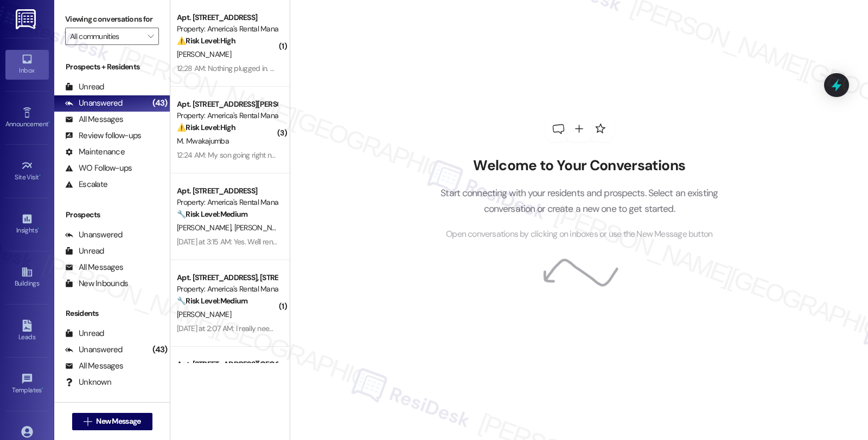 The width and height of the screenshot is (868, 440). Describe the element at coordinates (27, 19) in the screenshot. I see `img: ResiDesk Logo` at that location.